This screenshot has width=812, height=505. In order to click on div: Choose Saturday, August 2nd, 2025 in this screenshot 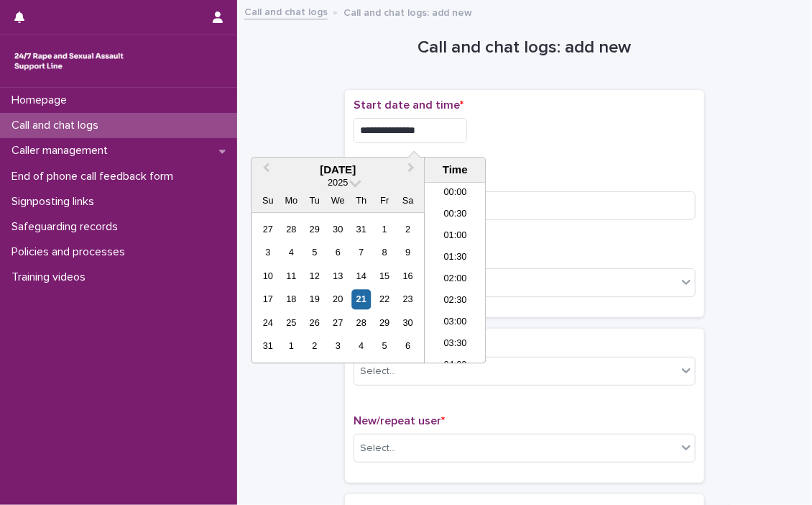, I will do `click(408, 228)`.